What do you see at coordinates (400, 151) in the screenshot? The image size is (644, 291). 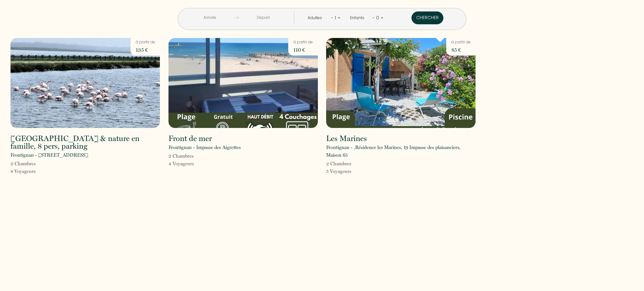 I see `p: Frontignan - .Résidence les Marines, 19 Impasse des plaisanciers, Maison 65` at bounding box center [400, 151].